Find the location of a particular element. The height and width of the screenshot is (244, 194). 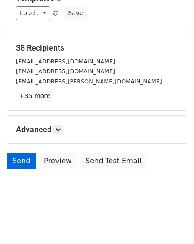

a: Preview is located at coordinates (58, 161).